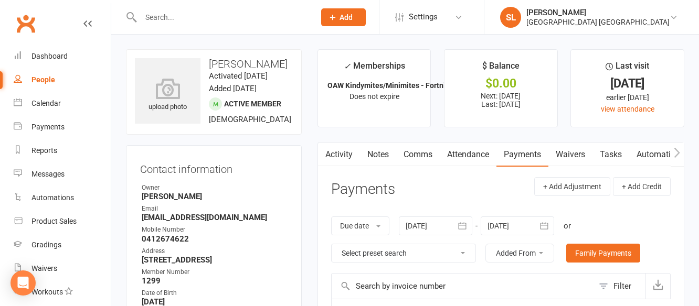  I want to click on div: $ Balance, so click(501, 69).